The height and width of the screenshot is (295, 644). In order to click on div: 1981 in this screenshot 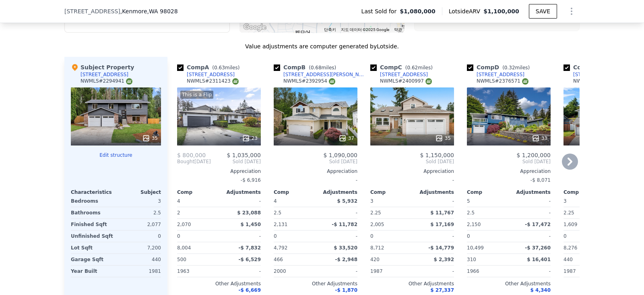, I will do `click(140, 271)`.